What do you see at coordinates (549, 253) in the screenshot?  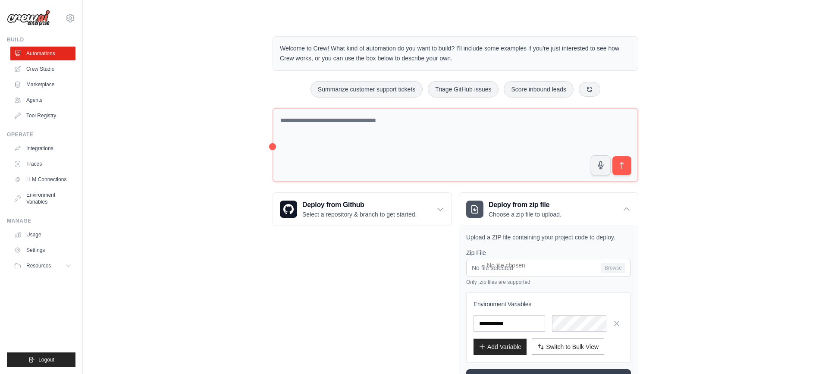 I see `label: Zip File` at bounding box center [549, 253].